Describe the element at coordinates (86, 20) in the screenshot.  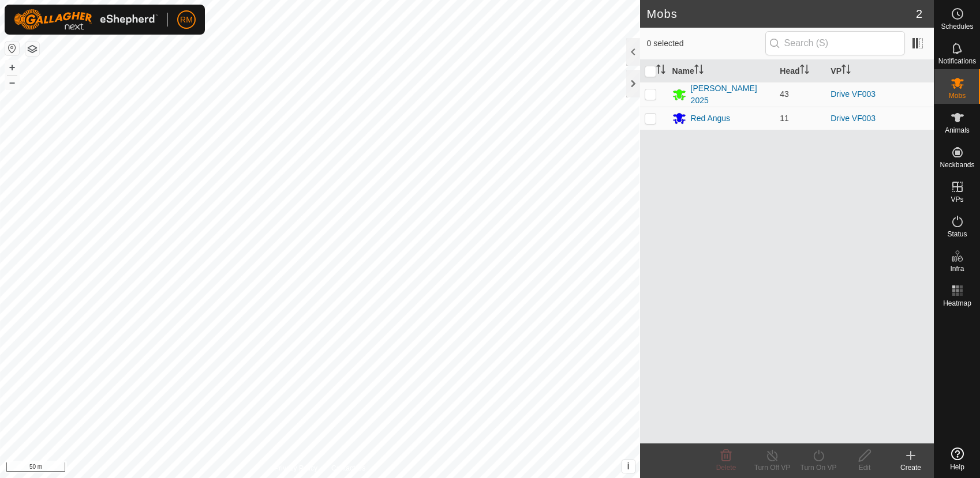
I see `img: Gallagher Logo` at that location.